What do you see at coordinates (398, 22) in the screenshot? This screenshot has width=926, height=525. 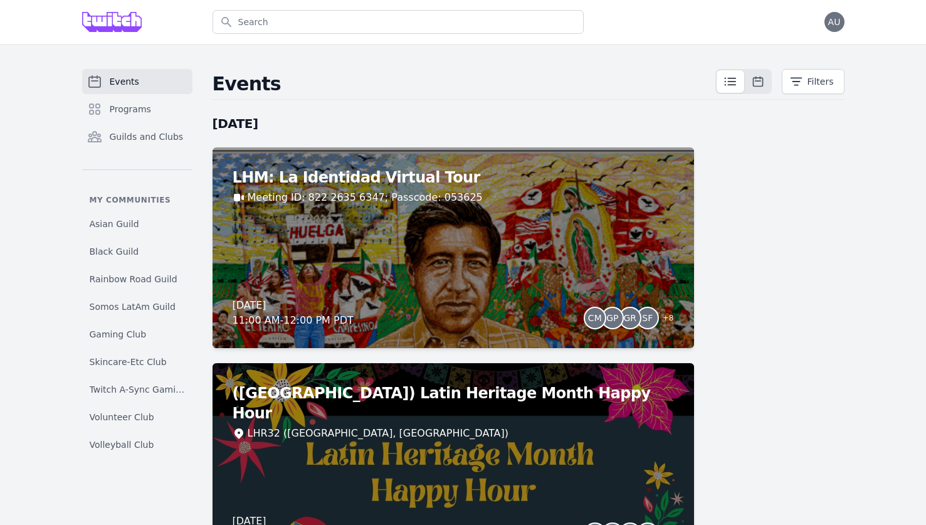 I see `input: Search` at bounding box center [398, 22].